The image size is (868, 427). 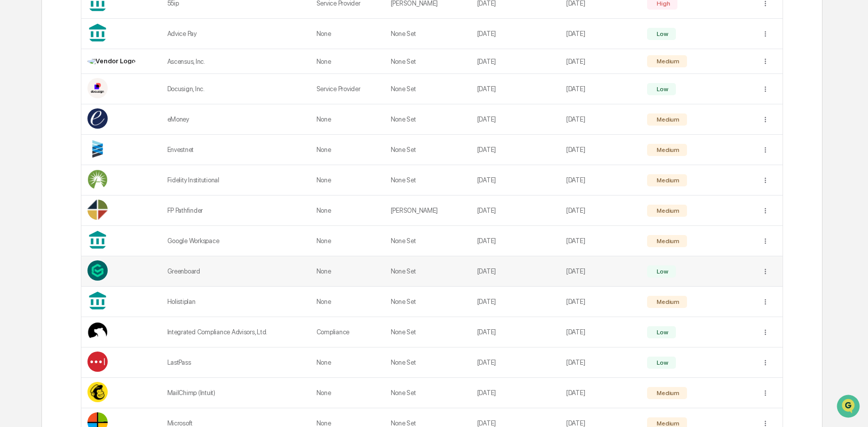 I want to click on div: Advice Pay, so click(x=236, y=34).